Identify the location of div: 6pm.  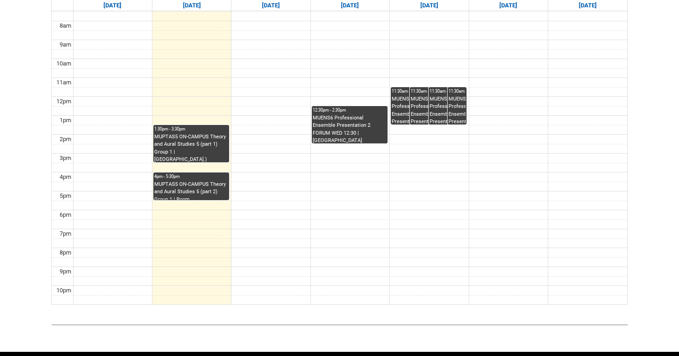
(65, 215).